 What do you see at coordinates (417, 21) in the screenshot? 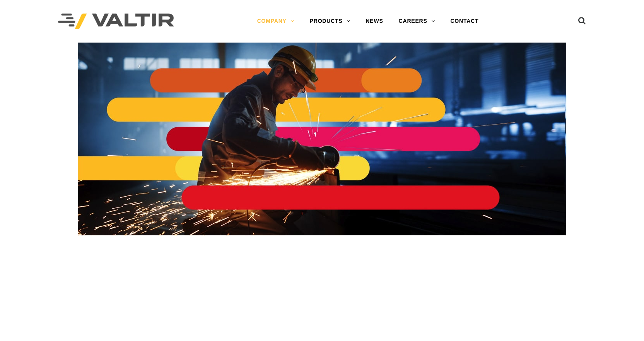
I see `a: CAREERS` at bounding box center [417, 21].